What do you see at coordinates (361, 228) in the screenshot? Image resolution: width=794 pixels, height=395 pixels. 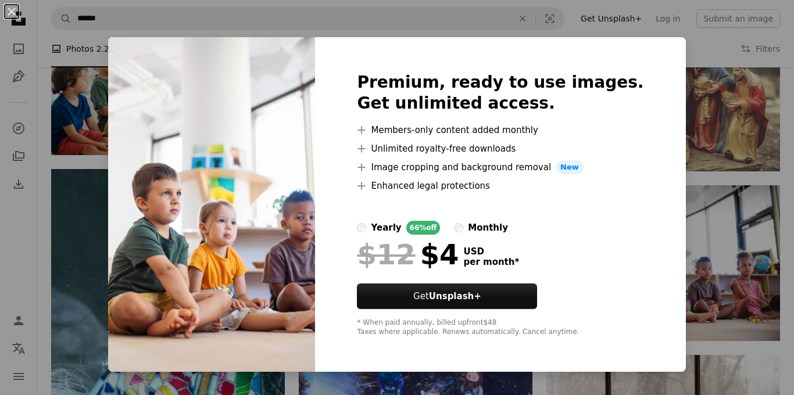 I see `input: yearly66%off` at bounding box center [361, 228].